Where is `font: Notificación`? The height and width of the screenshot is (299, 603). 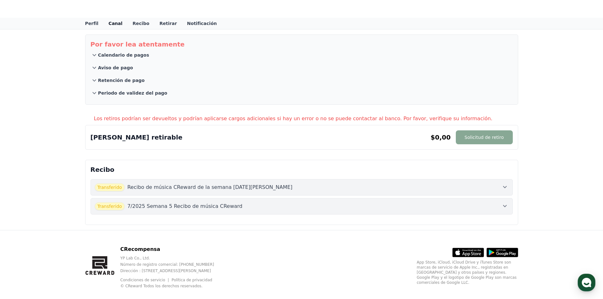 font: Notificación is located at coordinates (202, 23).